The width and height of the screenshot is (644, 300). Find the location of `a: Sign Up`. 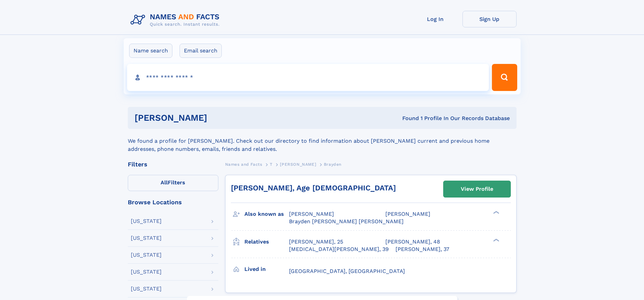

a: Sign Up is located at coordinates (490, 19).